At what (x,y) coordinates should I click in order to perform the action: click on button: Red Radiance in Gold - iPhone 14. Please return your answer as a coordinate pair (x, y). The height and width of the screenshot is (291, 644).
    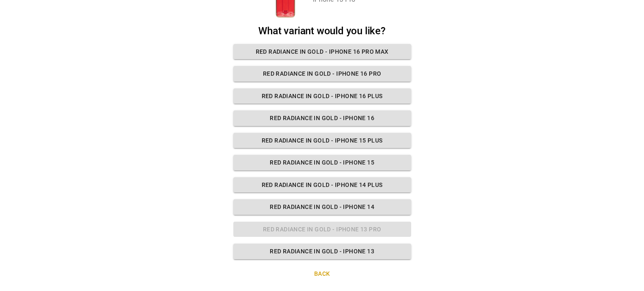
    Looking at the image, I should click on (322, 207).